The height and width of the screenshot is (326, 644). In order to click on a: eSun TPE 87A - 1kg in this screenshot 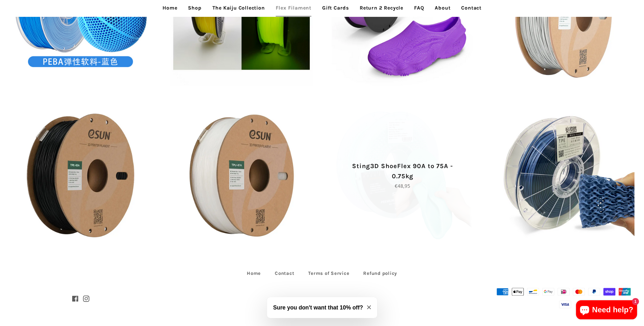, I will do `click(241, 175)`.